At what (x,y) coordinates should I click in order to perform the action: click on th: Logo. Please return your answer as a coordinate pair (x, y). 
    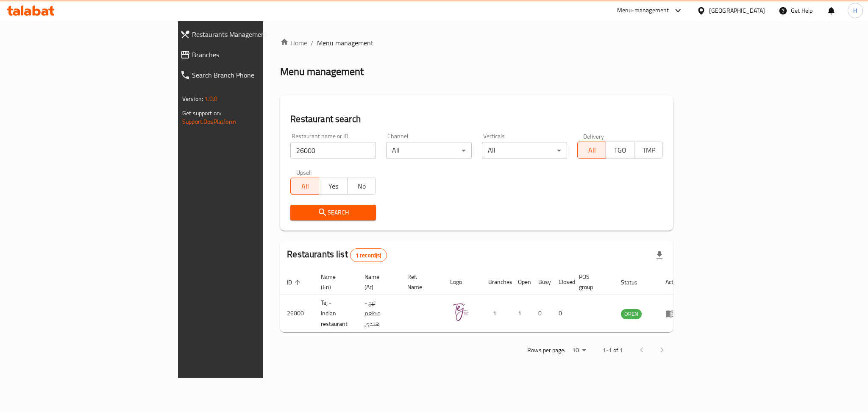
    Looking at the image, I should click on (463, 282).